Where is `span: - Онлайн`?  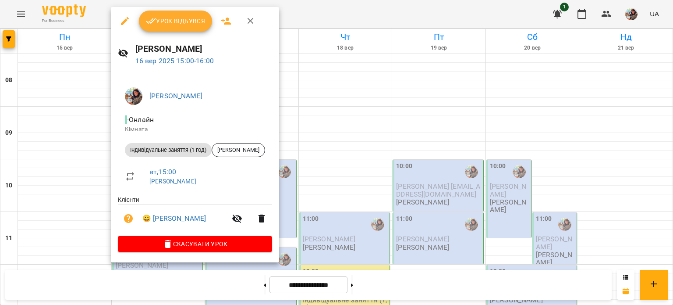 span: - Онлайн is located at coordinates (140, 119).